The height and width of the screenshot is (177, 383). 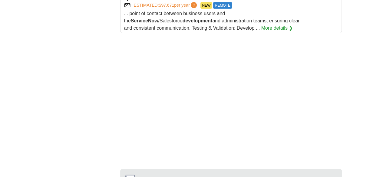 I want to click on span: REMOTE, so click(x=222, y=5).